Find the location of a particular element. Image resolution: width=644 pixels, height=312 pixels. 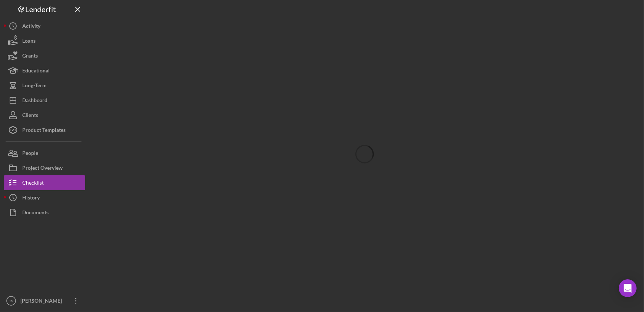

button: Product Templates is located at coordinates (45, 130).